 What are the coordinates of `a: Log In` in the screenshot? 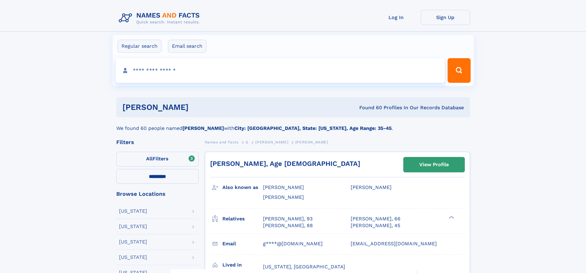 It's located at (396, 17).